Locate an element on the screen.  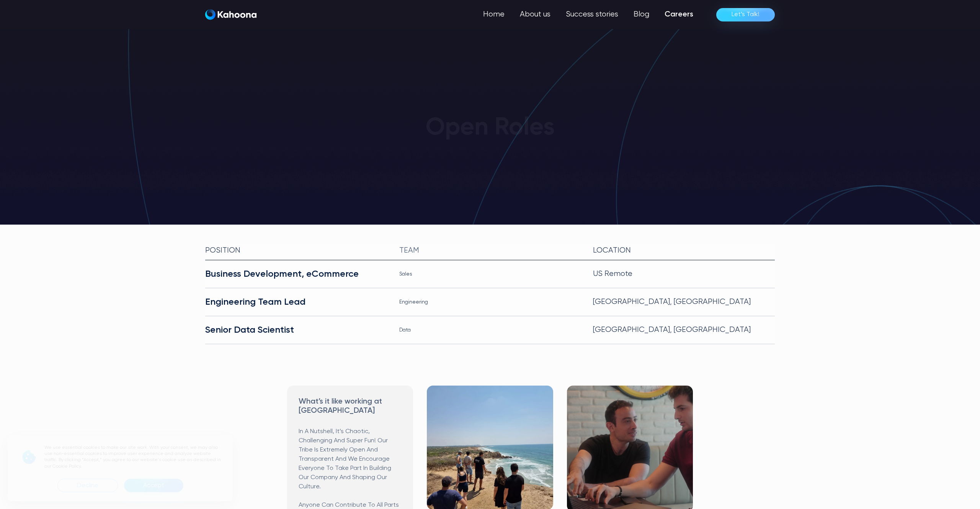
p: We use essential cookies to make our site work. With your consent, we may also use non-essential ... is located at coordinates (134, 456).